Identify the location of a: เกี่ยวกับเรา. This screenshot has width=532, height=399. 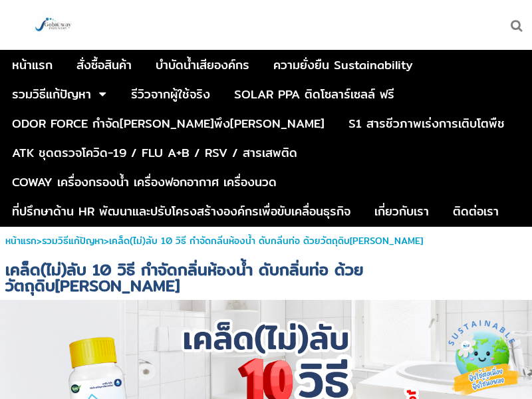
(401, 211).